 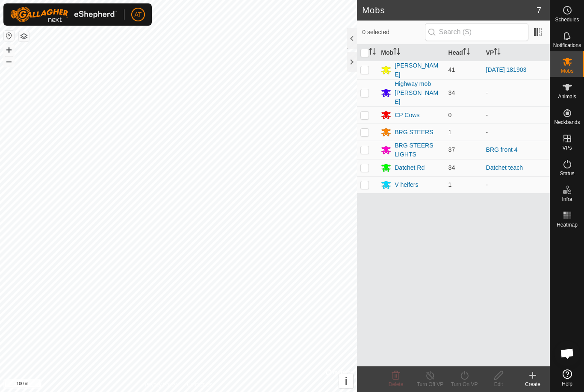 I want to click on a: Help, so click(x=567, y=378).